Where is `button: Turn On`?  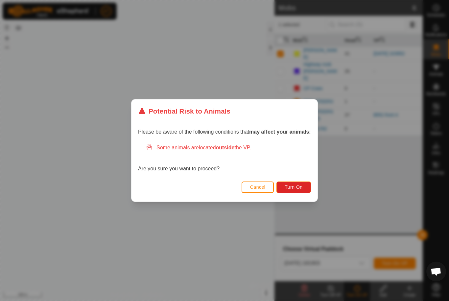 button: Turn On is located at coordinates (294, 187).